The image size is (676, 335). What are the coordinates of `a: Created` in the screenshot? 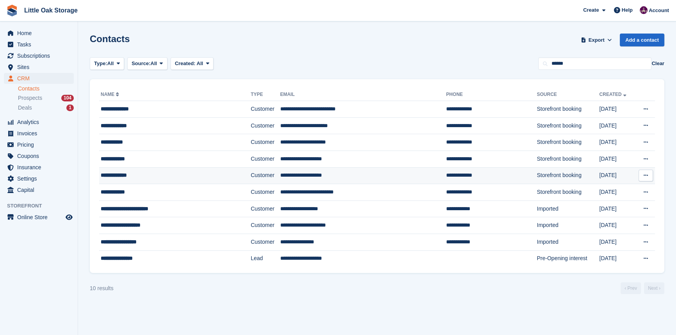 It's located at (613, 94).